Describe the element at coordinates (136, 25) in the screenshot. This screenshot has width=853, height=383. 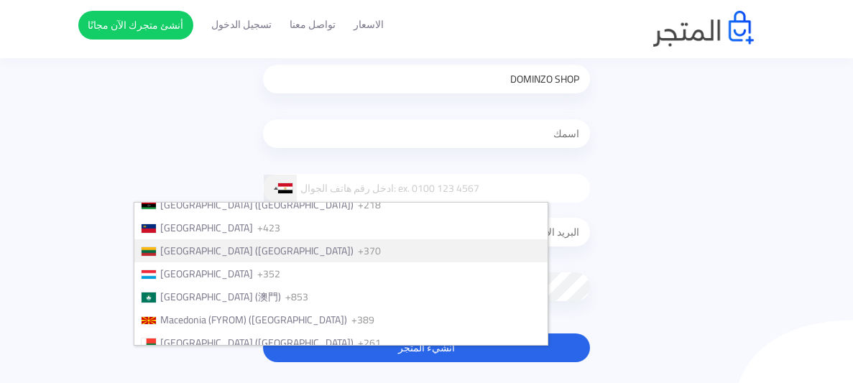
I see `a: أنشئ متجرك الآن مجانًا` at that location.